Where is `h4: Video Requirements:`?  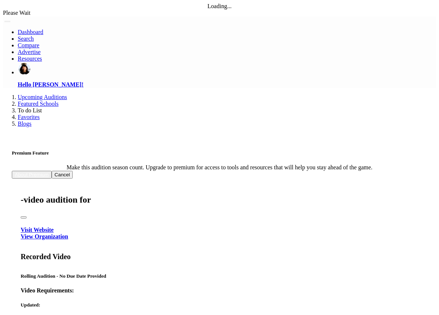 h4: Video Requirements: is located at coordinates (220, 290).